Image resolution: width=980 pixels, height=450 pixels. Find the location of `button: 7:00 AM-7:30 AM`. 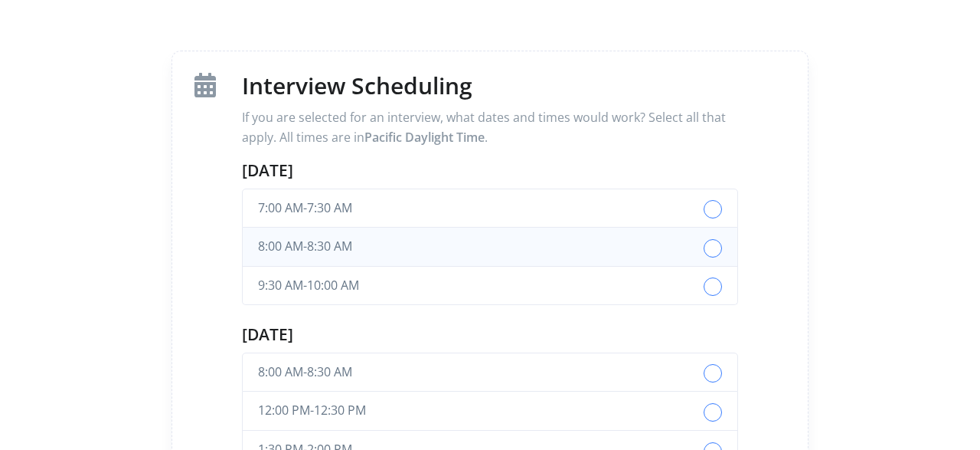

button: 7:00 AM-7:30 AM is located at coordinates (490, 208).